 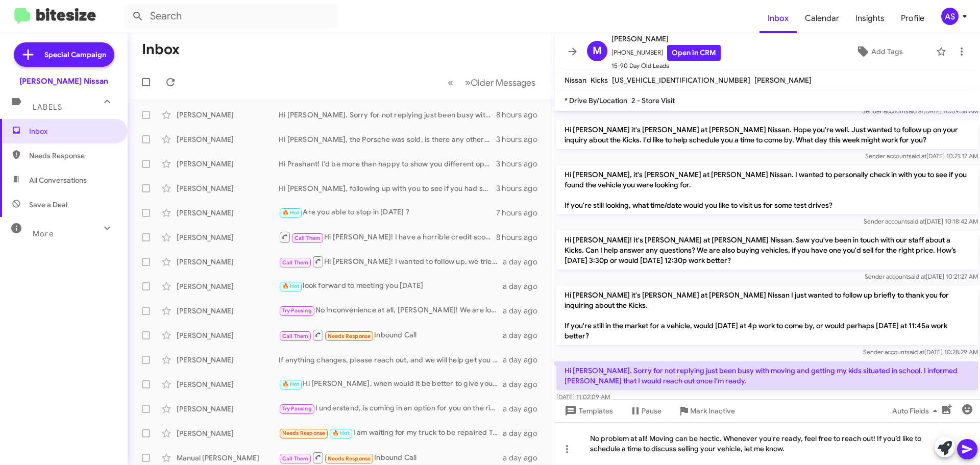 What do you see at coordinates (588, 411) in the screenshot?
I see `button: Templates` at bounding box center [588, 411].